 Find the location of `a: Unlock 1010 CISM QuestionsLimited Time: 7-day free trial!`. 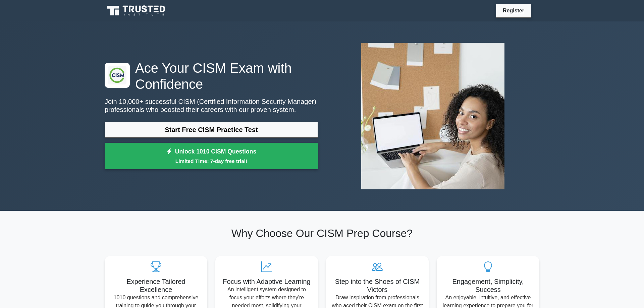

a: Unlock 1010 CISM QuestionsLimited Time: 7-day free trial! is located at coordinates (211, 156).